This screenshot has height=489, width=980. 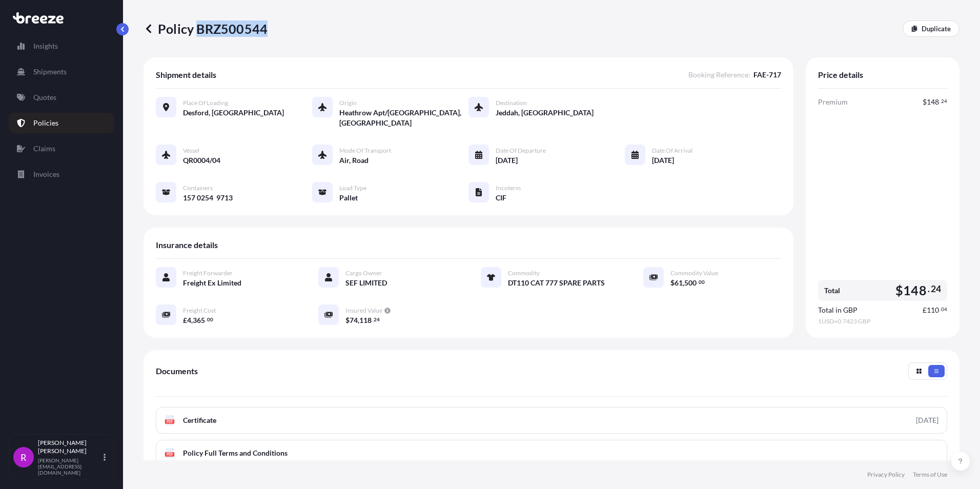 What do you see at coordinates (672, 151) in the screenshot?
I see `span: Date of Arrival` at bounding box center [672, 151].